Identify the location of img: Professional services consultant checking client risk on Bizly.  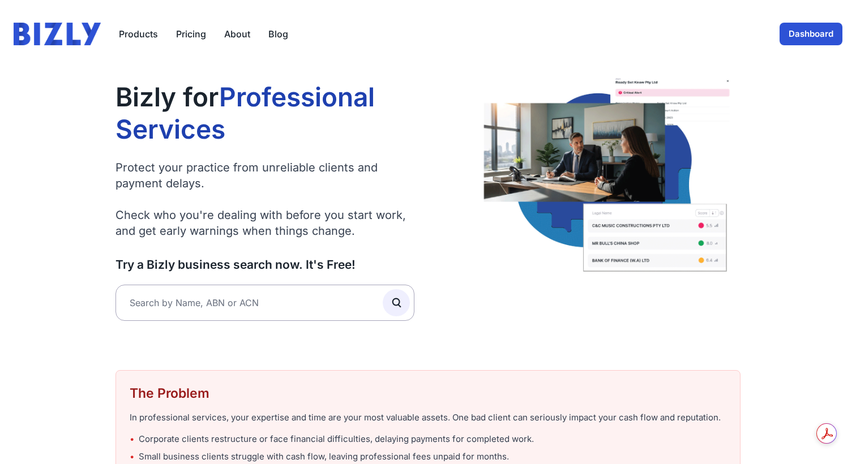
(610, 172).